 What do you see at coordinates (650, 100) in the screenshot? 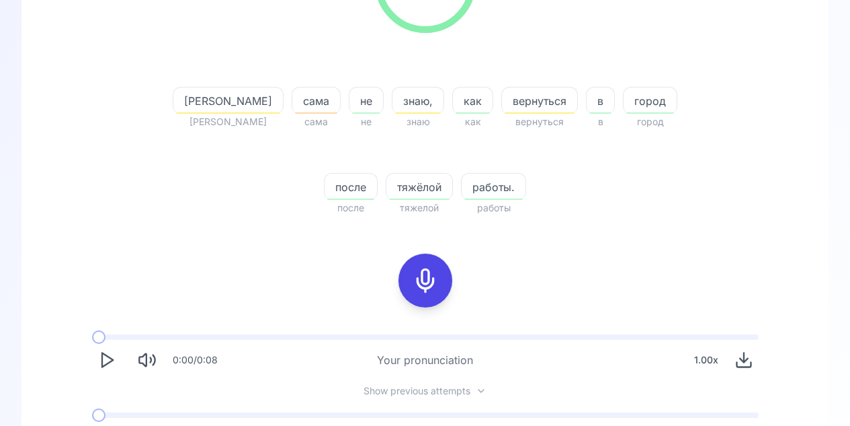
I see `button: город` at bounding box center [650, 100].